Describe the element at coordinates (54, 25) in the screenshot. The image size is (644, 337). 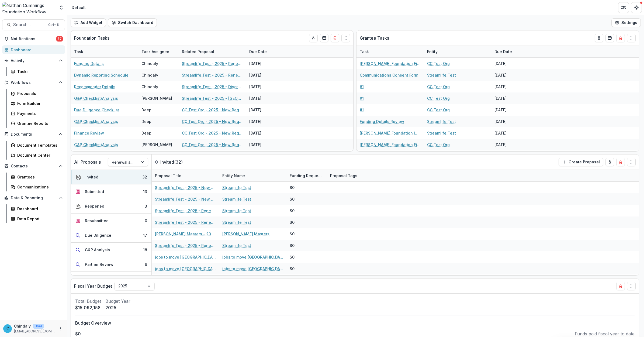
I see `div: Ctrl + K` at that location.